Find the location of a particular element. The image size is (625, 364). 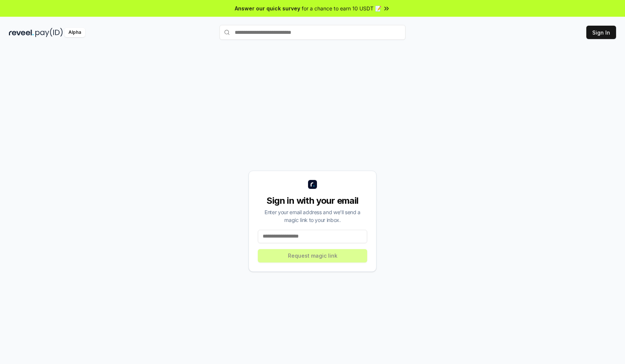

div: Sign in with your email is located at coordinates (312, 201).